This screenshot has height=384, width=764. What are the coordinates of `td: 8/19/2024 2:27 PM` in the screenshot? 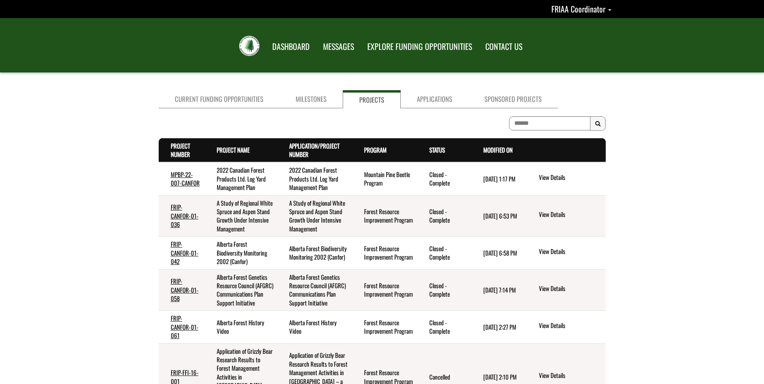 It's located at (498, 327).